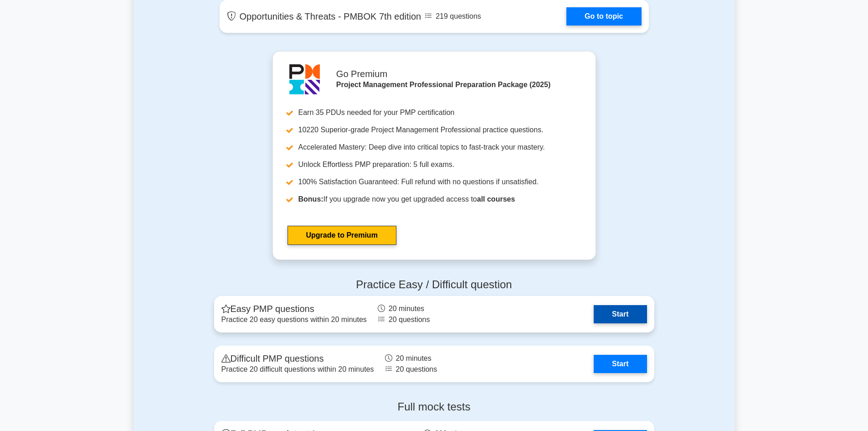 The image size is (868, 431). I want to click on h4: Practice Easy / Difficult question, so click(434, 285).